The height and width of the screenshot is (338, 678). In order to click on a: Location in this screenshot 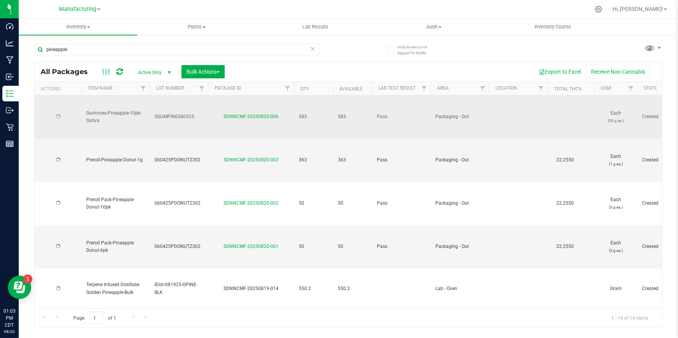, I will do `click(506, 88)`.